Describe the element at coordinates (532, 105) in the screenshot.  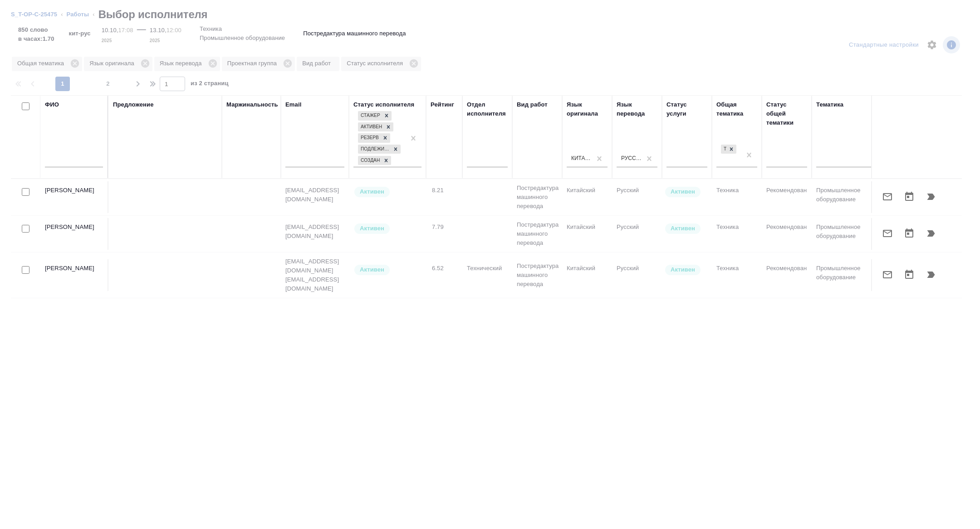
I see `div: Вид работ` at that location.